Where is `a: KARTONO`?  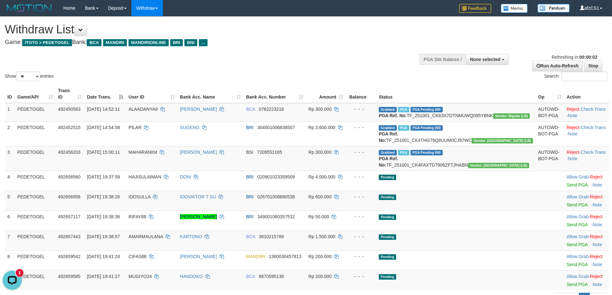
a: KARTONO is located at coordinates (191, 237).